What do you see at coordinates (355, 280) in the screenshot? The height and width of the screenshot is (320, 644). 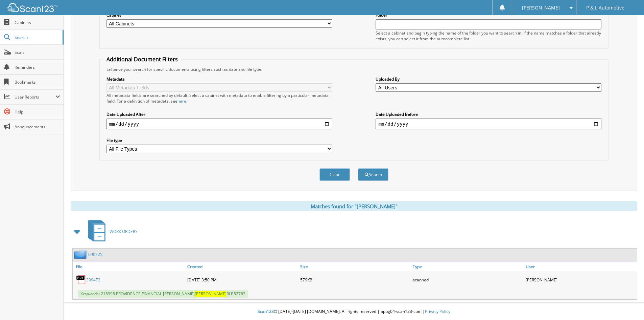 I see `div: 579KB` at bounding box center [355, 280].